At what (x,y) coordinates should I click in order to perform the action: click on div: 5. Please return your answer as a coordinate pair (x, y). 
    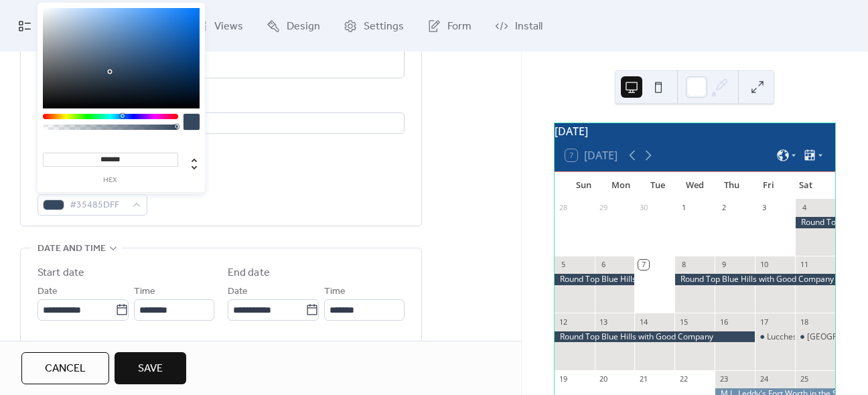
    Looking at the image, I should click on (564, 265).